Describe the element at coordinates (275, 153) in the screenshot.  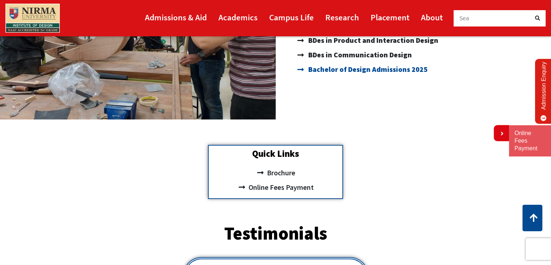
I see `h2: Quick Links` at that location.